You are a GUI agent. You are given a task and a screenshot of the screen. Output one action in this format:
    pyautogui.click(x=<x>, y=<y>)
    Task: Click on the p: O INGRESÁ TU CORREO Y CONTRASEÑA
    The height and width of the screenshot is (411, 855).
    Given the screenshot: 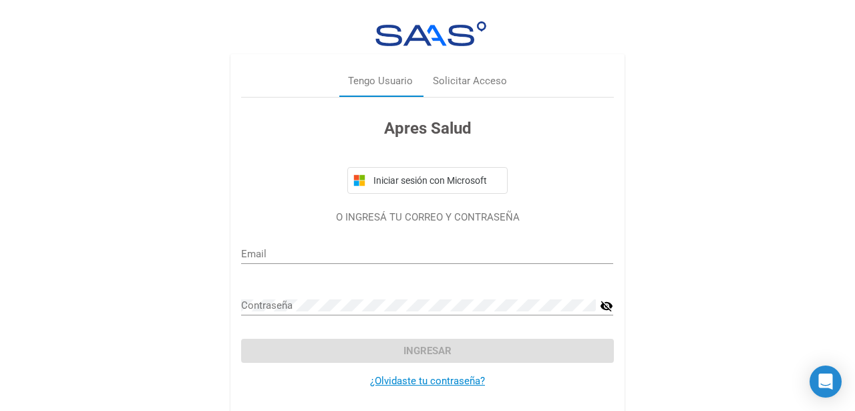 What is the action you would take?
    pyautogui.click(x=427, y=217)
    